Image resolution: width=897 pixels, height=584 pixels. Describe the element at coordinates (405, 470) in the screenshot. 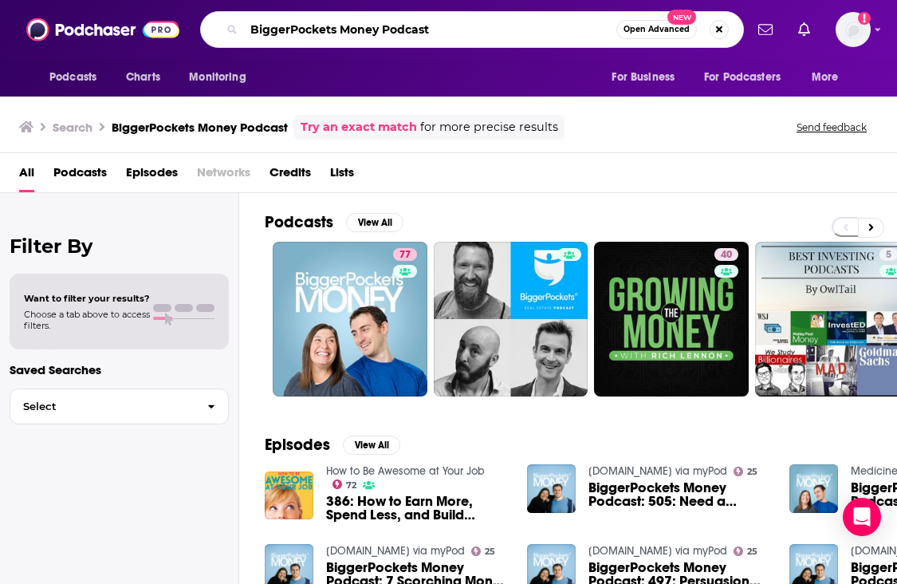

I see `a: How to Be Awesome at Your Job` at that location.